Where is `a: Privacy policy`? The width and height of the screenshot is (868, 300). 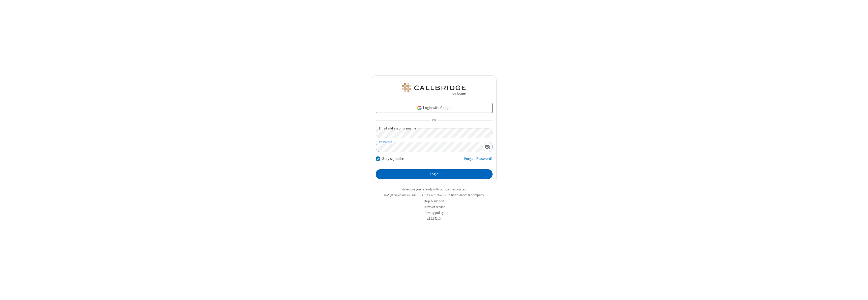
a: Privacy policy is located at coordinates (434, 213).